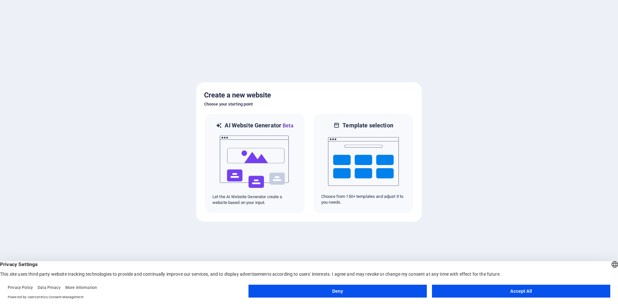 The height and width of the screenshot is (304, 618). What do you see at coordinates (255, 163) in the screenshot?
I see `div: AI Website GeneratorBetaaiLet the AI Website Generator create a website based on your input.` at bounding box center [255, 163].